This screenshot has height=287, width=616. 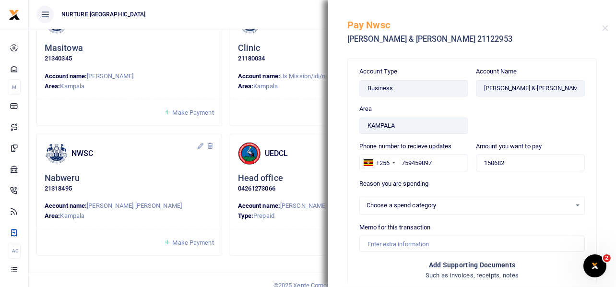 What do you see at coordinates (64, 48) in the screenshot?
I see `h5: Masitowa` at bounding box center [64, 48].